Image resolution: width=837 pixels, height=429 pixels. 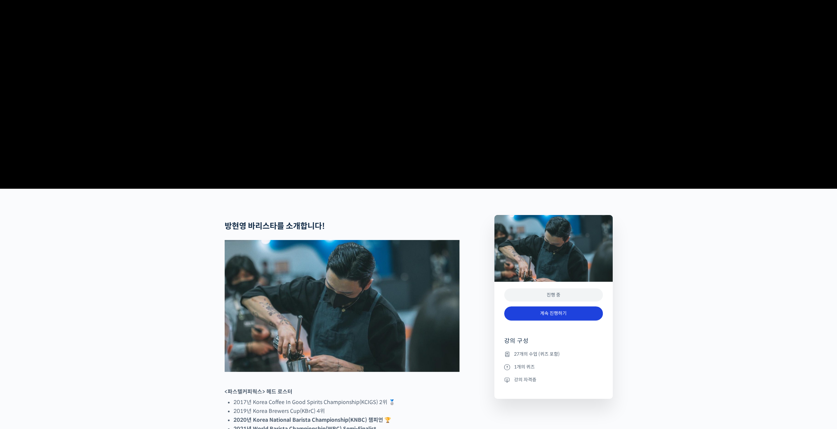 What do you see at coordinates (346, 402) in the screenshot?
I see `li: 2017년 Korea Coffee In Good Spirits Championship(KCIGS) 2위 🥈` at bounding box center [346, 402].